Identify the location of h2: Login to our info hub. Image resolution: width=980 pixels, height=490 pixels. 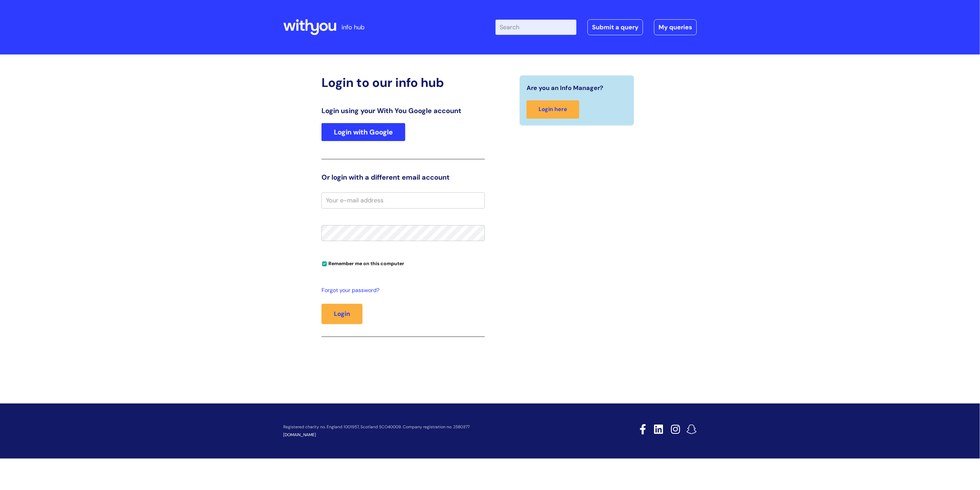
(403, 83).